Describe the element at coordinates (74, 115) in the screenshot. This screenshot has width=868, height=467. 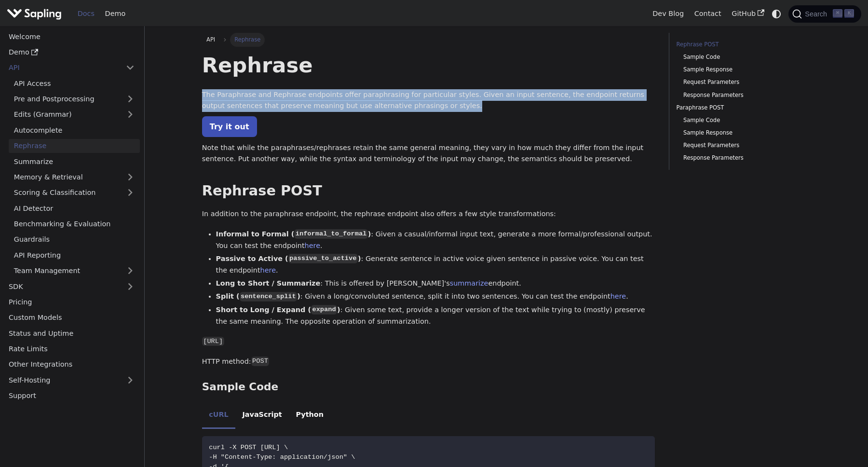
I see `a: Edits (Grammar)` at that location.